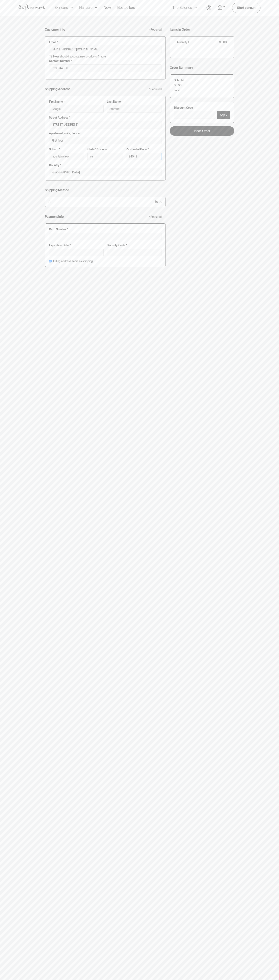 The height and width of the screenshot is (980, 279). I want to click on img: Software Logo, so click(32, 8).